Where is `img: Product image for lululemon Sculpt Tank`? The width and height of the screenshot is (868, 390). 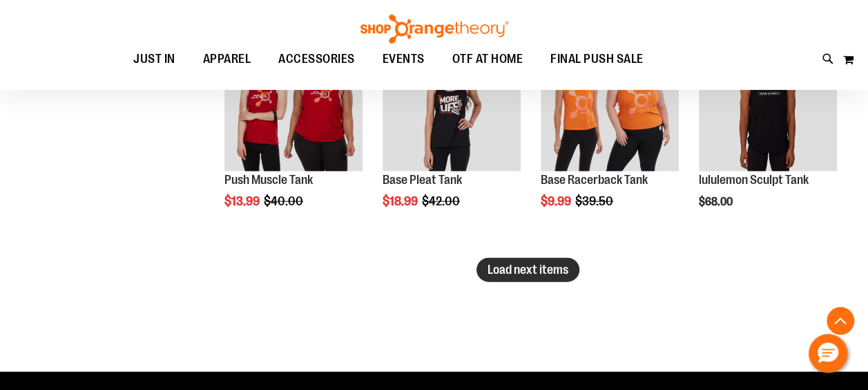
img: Product image for lululemon Sculpt Tank is located at coordinates (768, 102).